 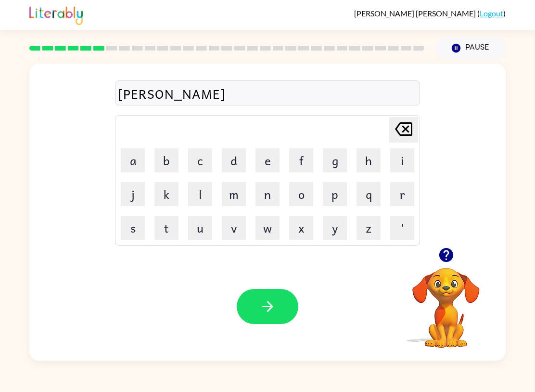 What do you see at coordinates (200, 160) in the screenshot?
I see `button: c` at bounding box center [200, 160].